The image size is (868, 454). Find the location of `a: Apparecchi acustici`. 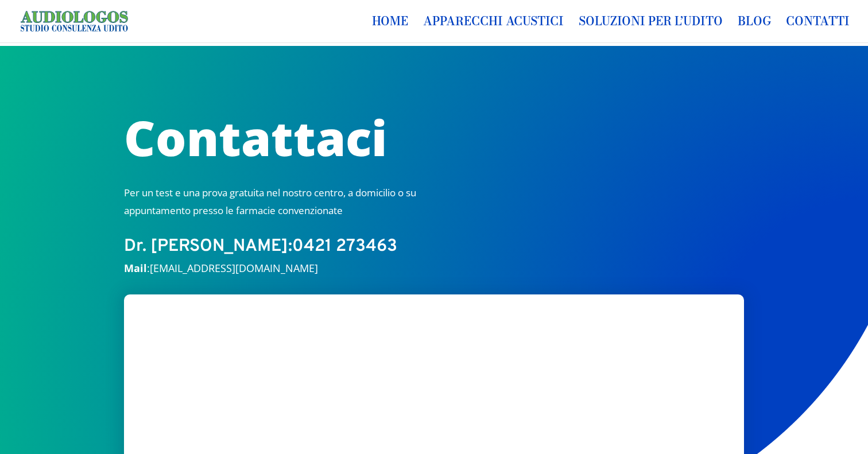

a: Apparecchi acustici is located at coordinates (493, 30).